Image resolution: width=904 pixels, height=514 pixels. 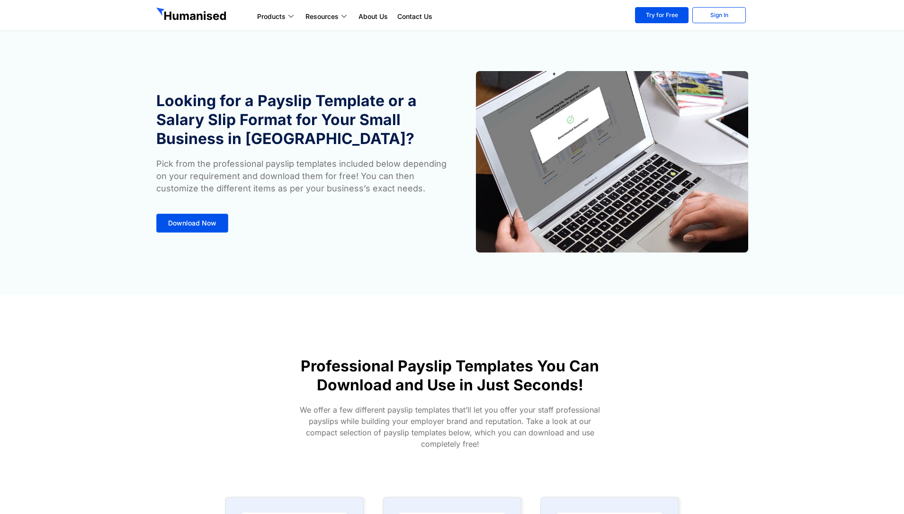 What do you see at coordinates (662, 15) in the screenshot?
I see `a: Try for Free` at bounding box center [662, 15].